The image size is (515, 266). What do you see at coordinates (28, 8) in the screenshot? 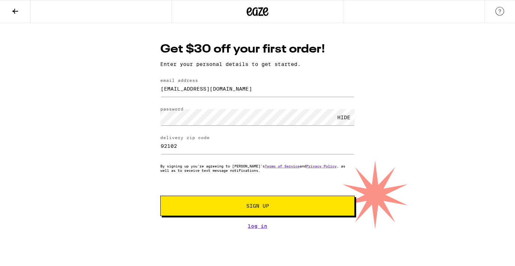
I see `span: Hi. Need any help?` at bounding box center [28, 8].